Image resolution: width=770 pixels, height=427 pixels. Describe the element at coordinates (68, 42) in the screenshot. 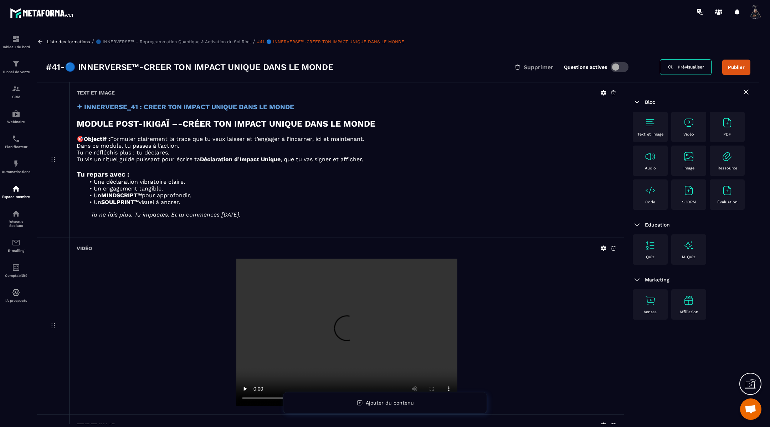

I see `a: Liste des formations` at that location.